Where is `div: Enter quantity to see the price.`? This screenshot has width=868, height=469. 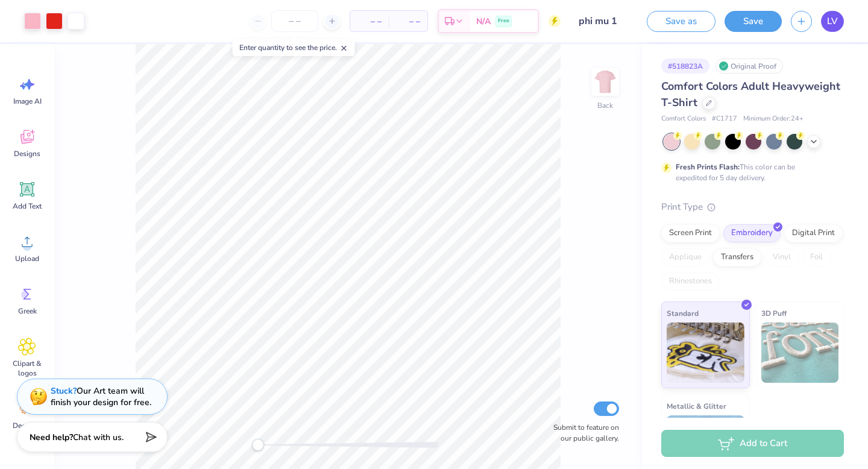 div: Enter quantity to see the price. is located at coordinates (294, 48).